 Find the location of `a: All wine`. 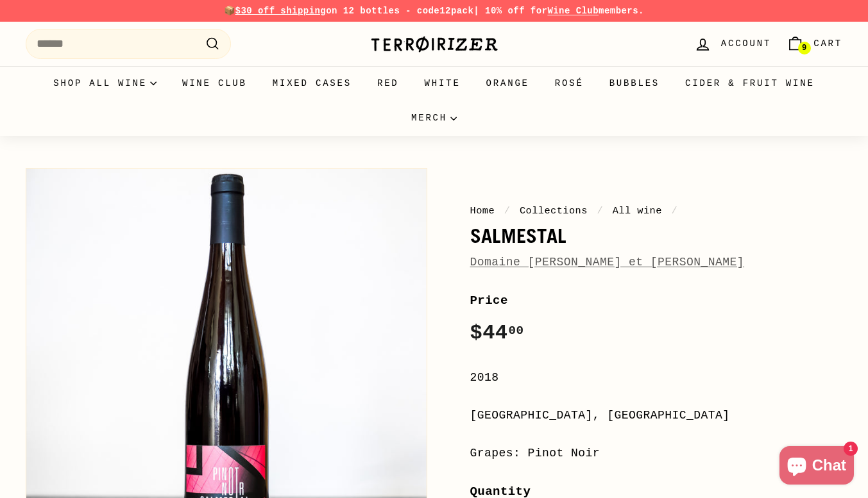

a: All wine is located at coordinates (637, 211).